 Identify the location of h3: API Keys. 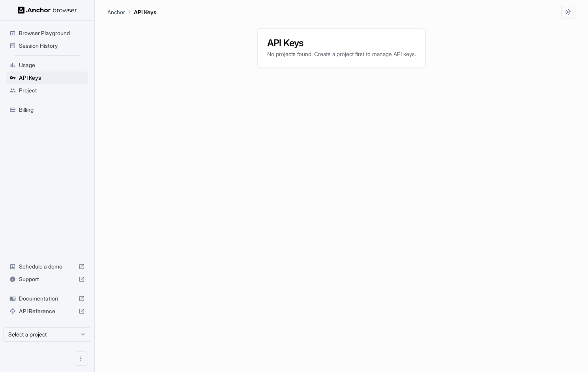
(342, 43).